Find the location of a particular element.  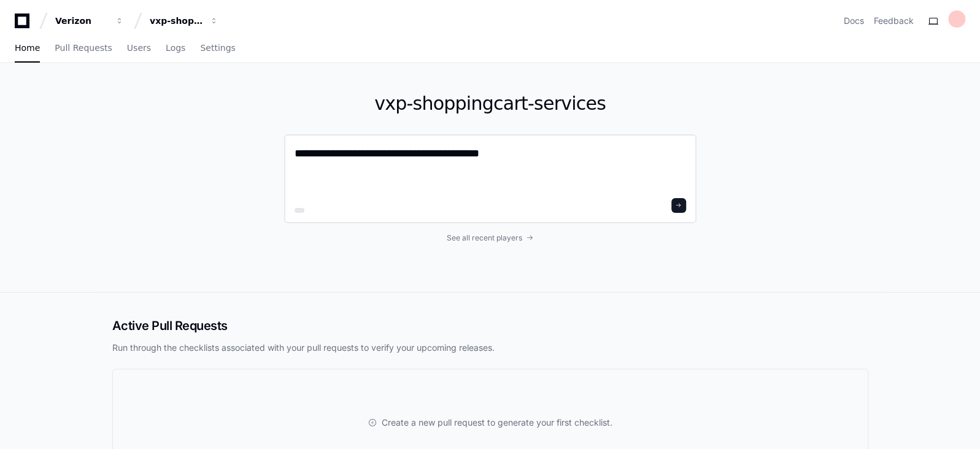

span: Users is located at coordinates (139, 48).